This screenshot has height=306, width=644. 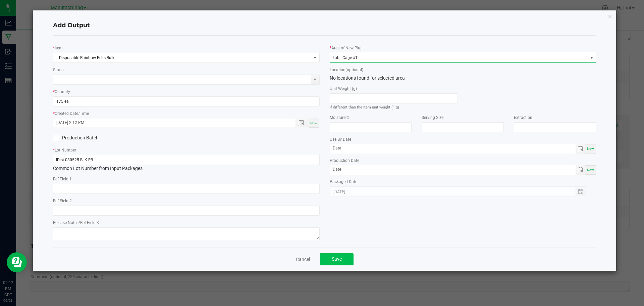 I want to click on label: Item, so click(x=59, y=48).